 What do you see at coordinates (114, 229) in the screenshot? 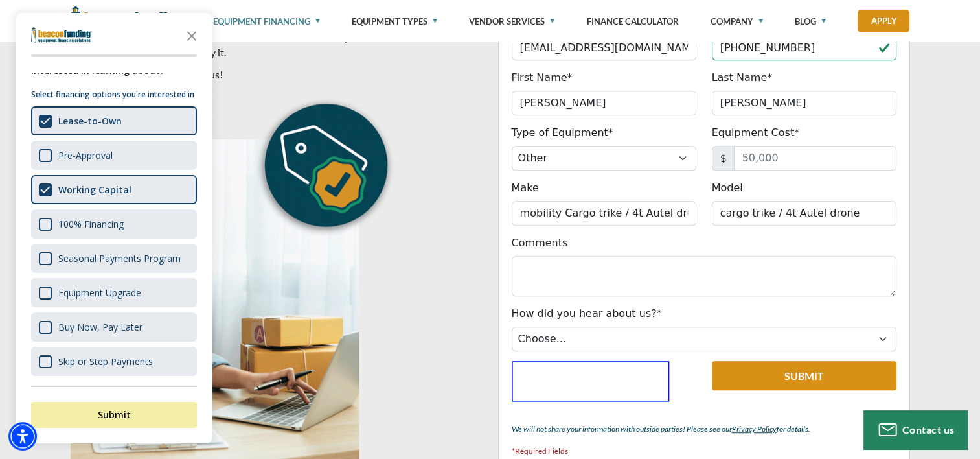
I see `div: Survey` at bounding box center [114, 229].